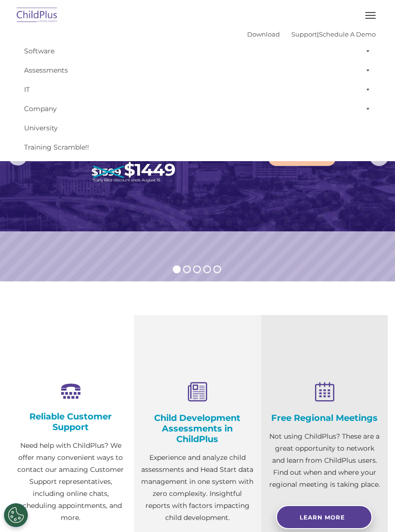  I want to click on a: IT, so click(198, 90).